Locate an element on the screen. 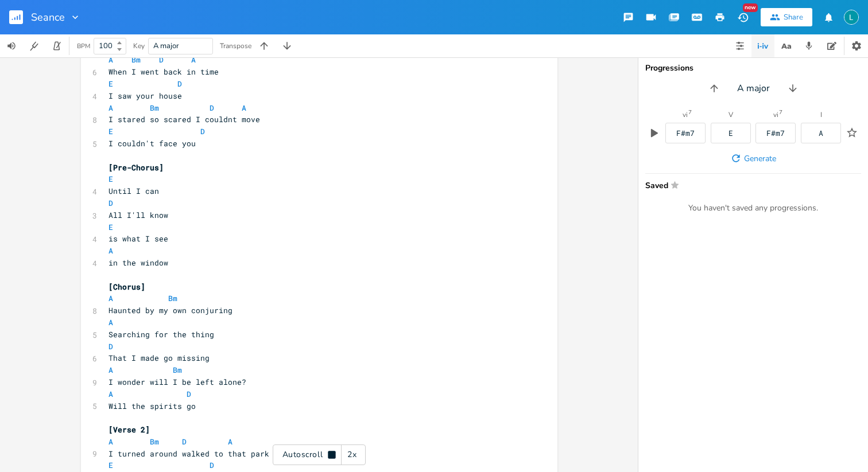 This screenshot has width=868, height=472. span: I couldn't face you is located at coordinates (152, 144).